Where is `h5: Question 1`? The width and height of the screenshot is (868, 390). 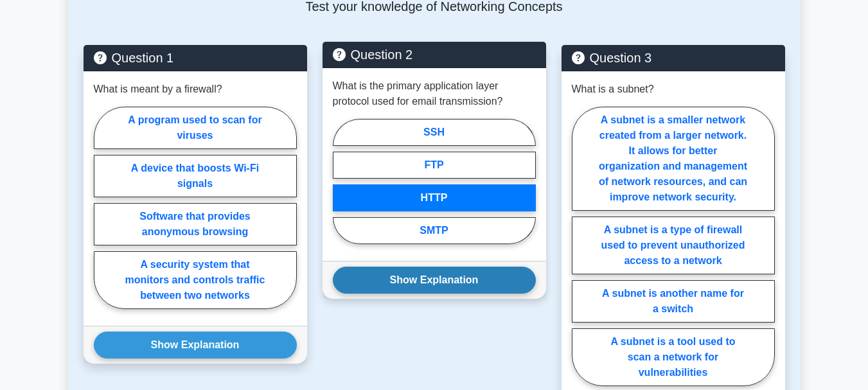 h5: Question 1 is located at coordinates (195, 58).